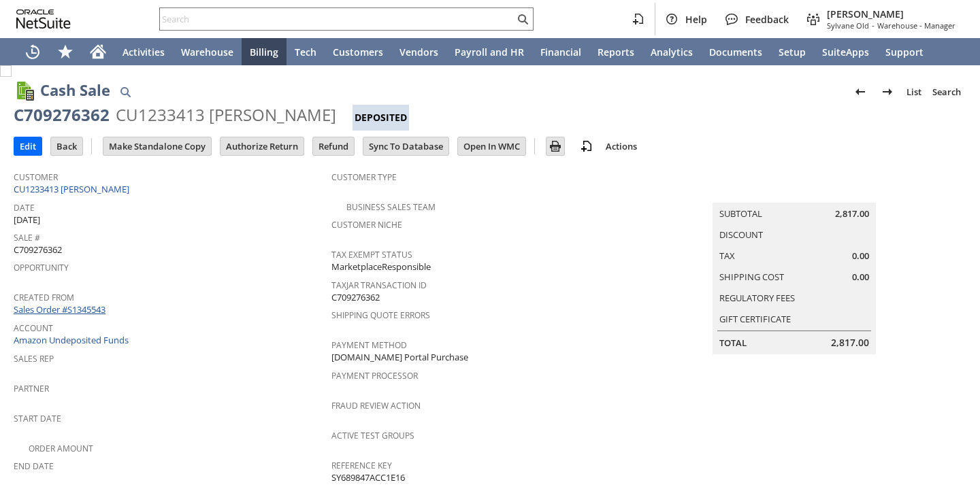  Describe the element at coordinates (65, 52) in the screenshot. I see `svg: Shortcuts` at that location.